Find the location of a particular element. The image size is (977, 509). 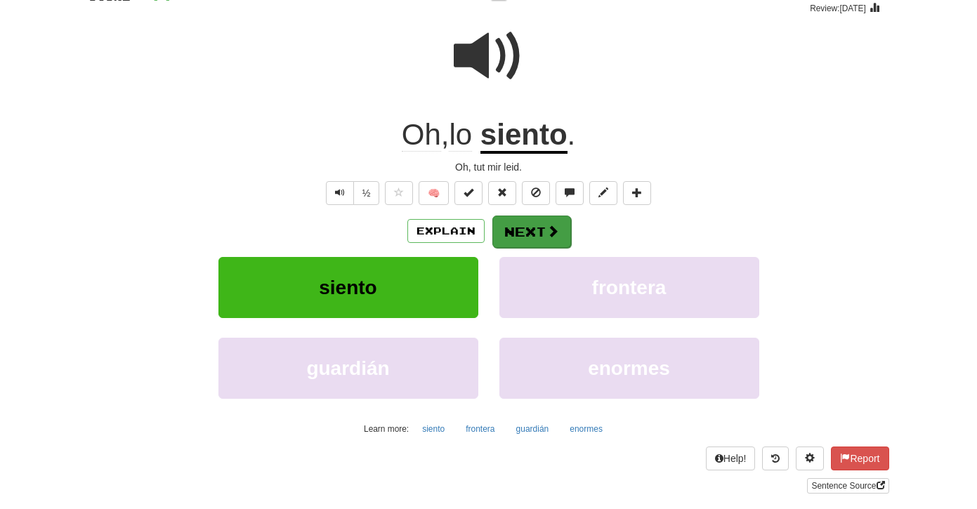

button: Help! is located at coordinates (731, 459).